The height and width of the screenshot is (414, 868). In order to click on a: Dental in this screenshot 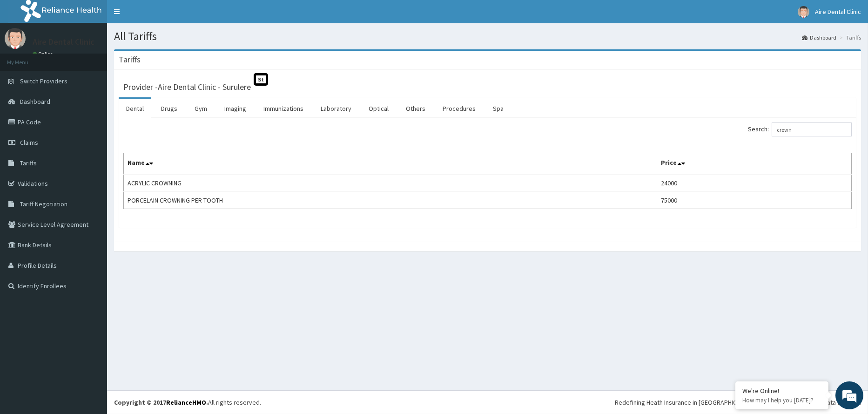, I will do `click(135, 109)`.